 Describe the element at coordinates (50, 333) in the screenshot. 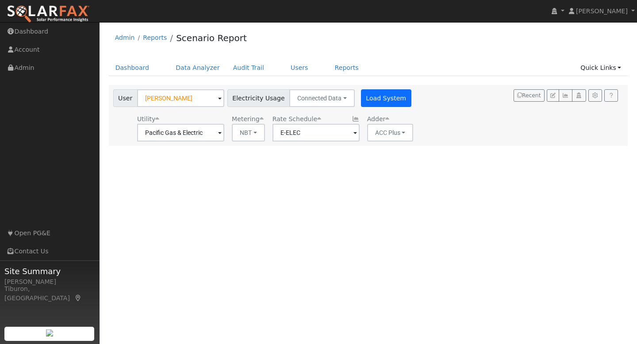

I see `img: retrieve` at that location.